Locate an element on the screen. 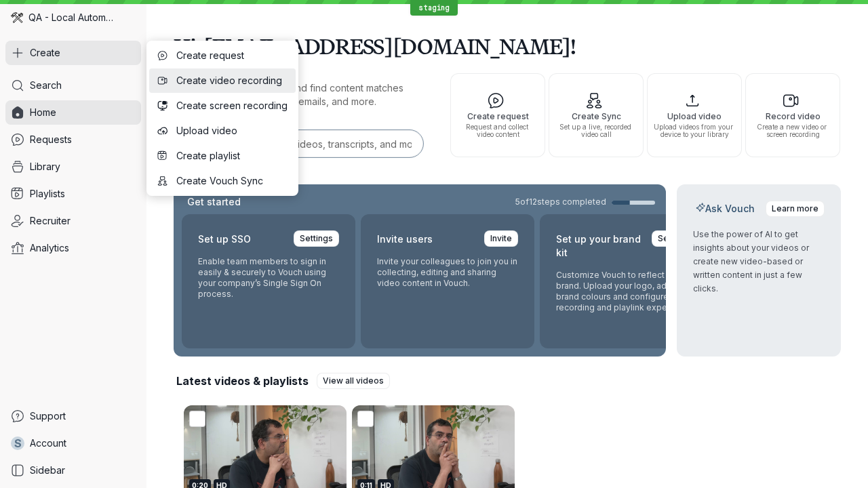 The width and height of the screenshot is (868, 488). a: Support is located at coordinates (73, 416).